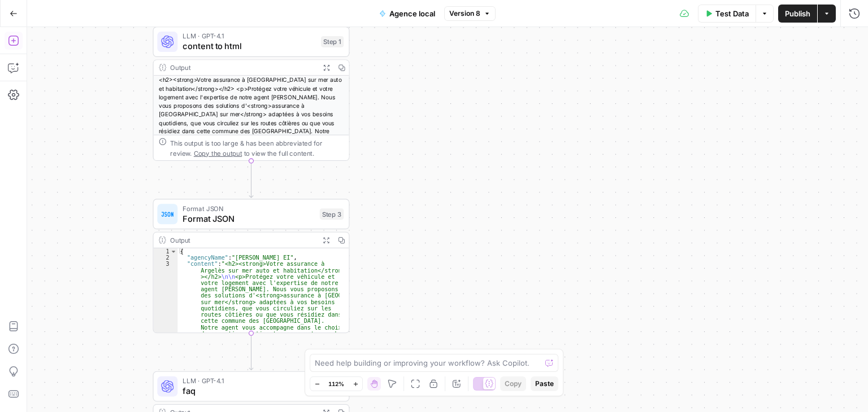 This screenshot has width=868, height=412. I want to click on span: faq, so click(248, 390).